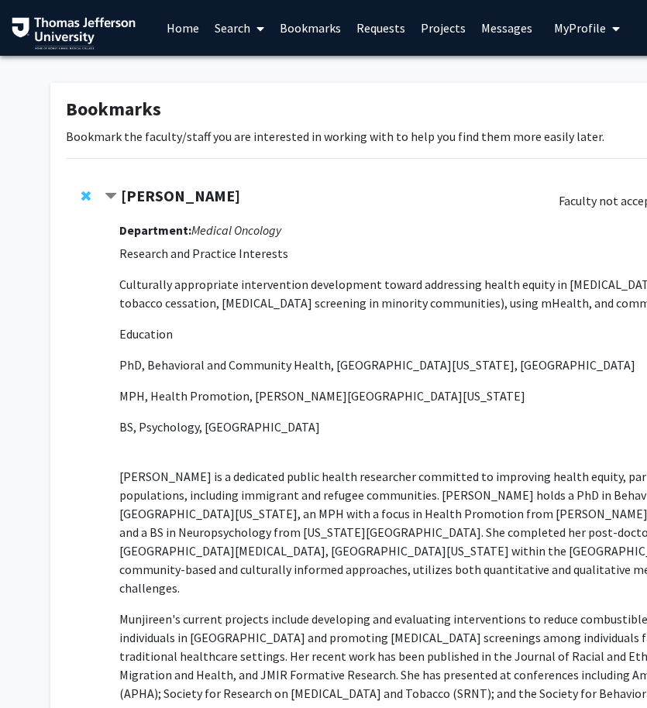  Describe the element at coordinates (380, 28) in the screenshot. I see `a: Requests` at that location.